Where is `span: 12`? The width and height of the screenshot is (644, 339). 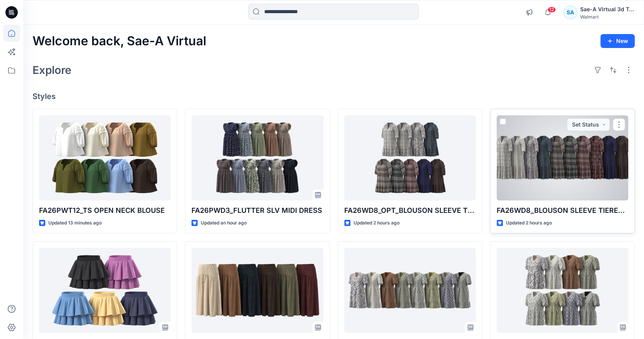
span: 12 is located at coordinates (552, 10).